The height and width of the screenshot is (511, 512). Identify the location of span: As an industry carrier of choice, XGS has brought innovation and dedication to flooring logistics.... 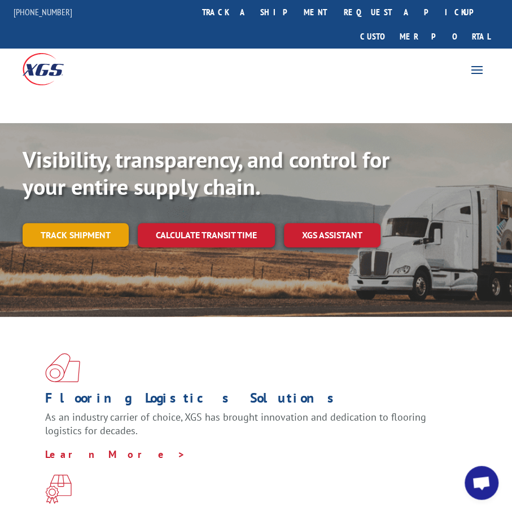
(235, 423).